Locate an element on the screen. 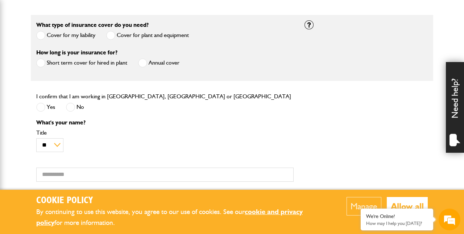 Image resolution: width=464 pixels, height=234 pixels. label: How long is your insurance for? is located at coordinates (77, 53).